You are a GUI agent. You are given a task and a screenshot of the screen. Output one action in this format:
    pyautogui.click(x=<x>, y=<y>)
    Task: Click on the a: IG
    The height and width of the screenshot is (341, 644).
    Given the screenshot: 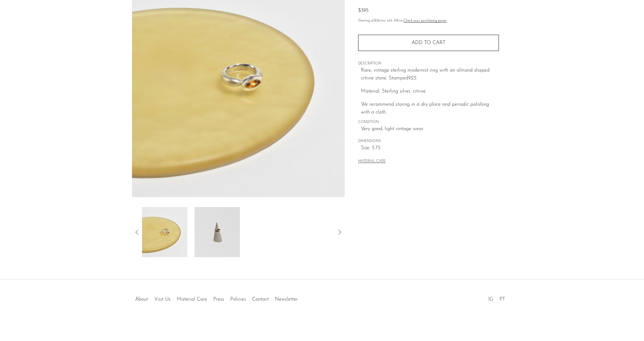 What is the action you would take?
    pyautogui.click(x=491, y=299)
    